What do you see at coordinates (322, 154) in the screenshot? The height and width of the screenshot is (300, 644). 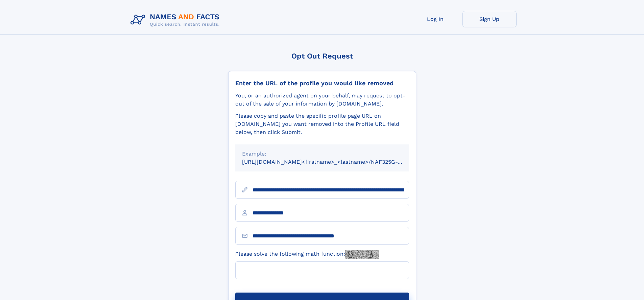 I see `div: Example:` at bounding box center [322, 154].